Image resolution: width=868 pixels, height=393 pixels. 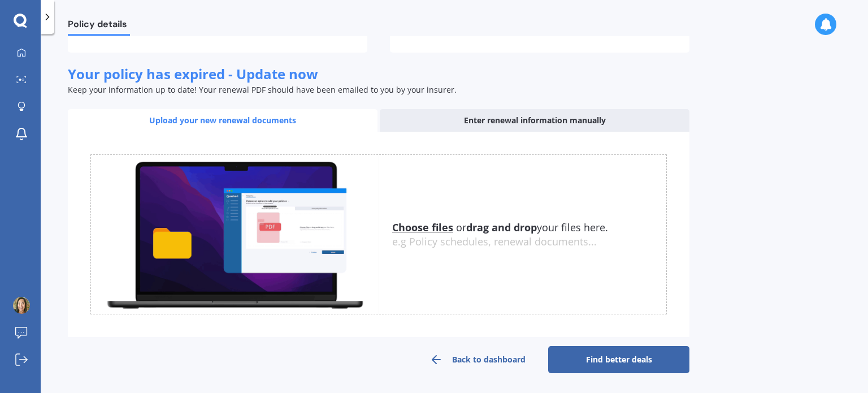 I want to click on span: Your policy has expired - Update now, so click(x=193, y=73).